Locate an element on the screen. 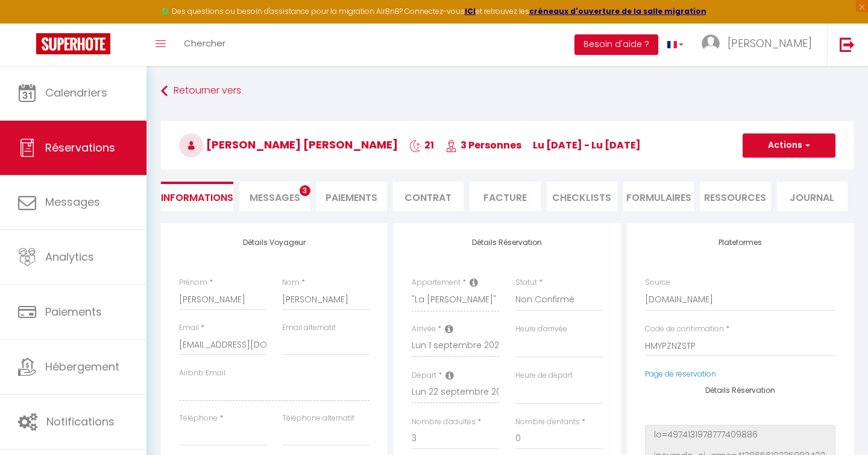 The height and width of the screenshot is (455, 868). label: Appartement is located at coordinates (436, 282).